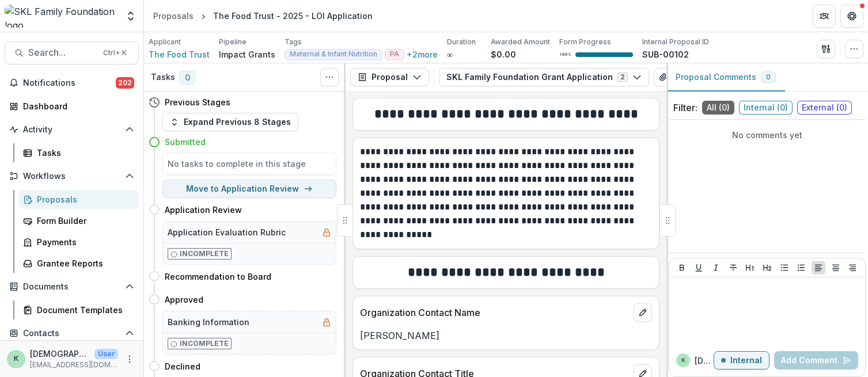 This screenshot has height=377, width=868. Describe the element at coordinates (183, 366) in the screenshot. I see `h4: Declined` at that location.